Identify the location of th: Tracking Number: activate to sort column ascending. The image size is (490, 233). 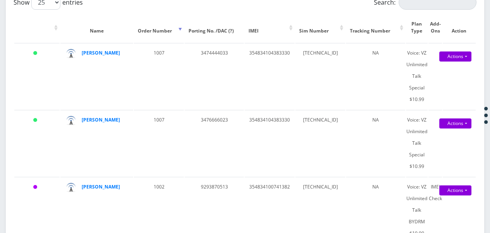
(375, 27).